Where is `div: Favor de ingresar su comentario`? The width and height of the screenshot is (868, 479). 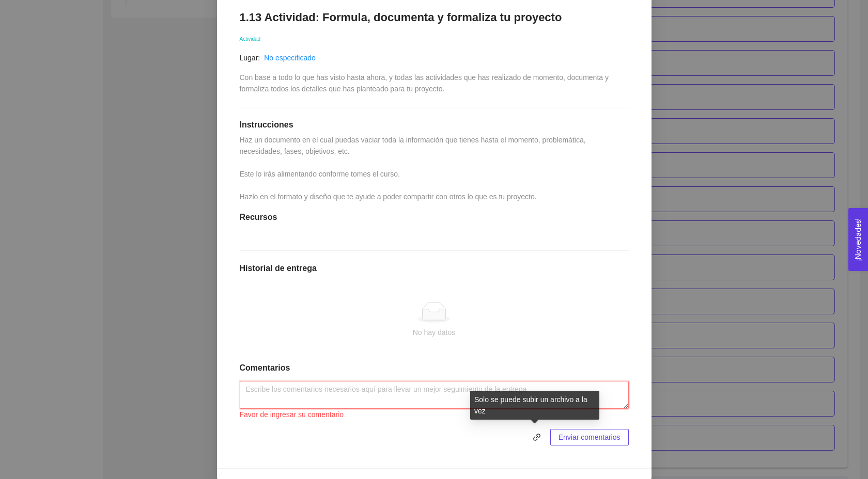
div: Favor de ingresar su comentario is located at coordinates (434, 415).